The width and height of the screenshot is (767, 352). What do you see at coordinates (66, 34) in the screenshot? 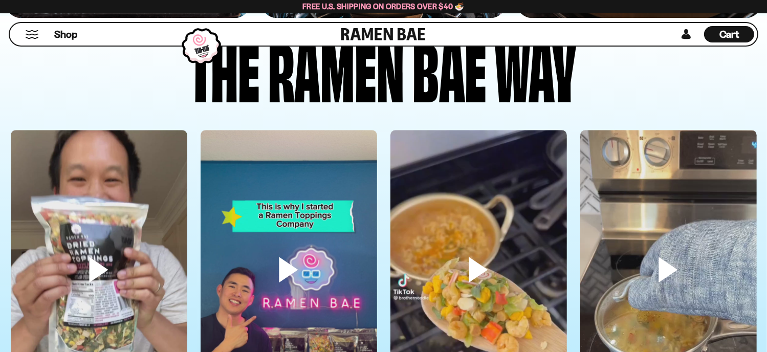
I see `a: Shop` at bounding box center [66, 34].